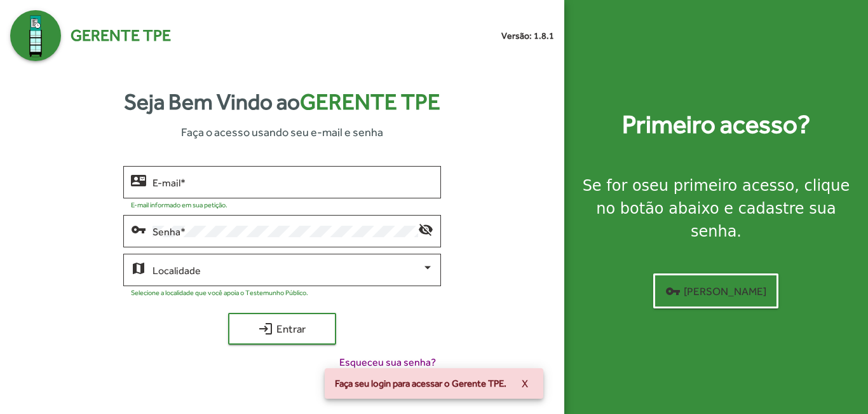 Image resolution: width=868 pixels, height=414 pixels. What do you see at coordinates (716, 124) in the screenshot?
I see `strong: Primeiro acesso?` at bounding box center [716, 124].